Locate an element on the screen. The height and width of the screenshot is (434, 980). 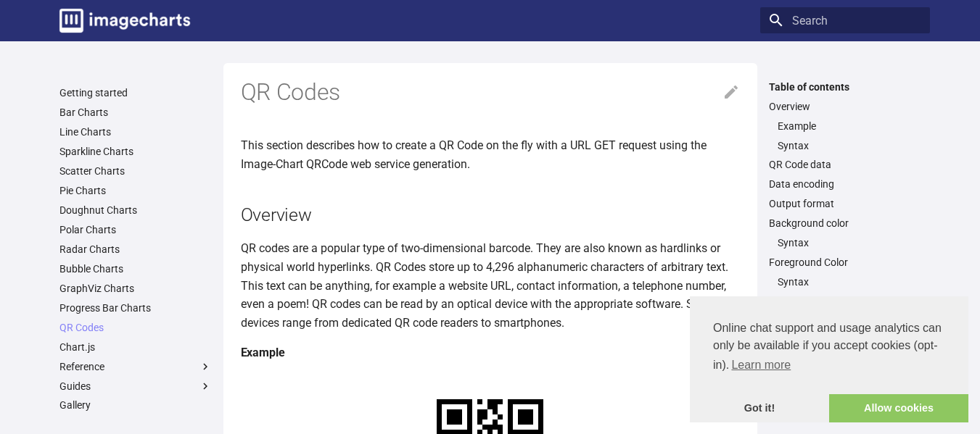
a: Bubble Charts is located at coordinates (136, 269).